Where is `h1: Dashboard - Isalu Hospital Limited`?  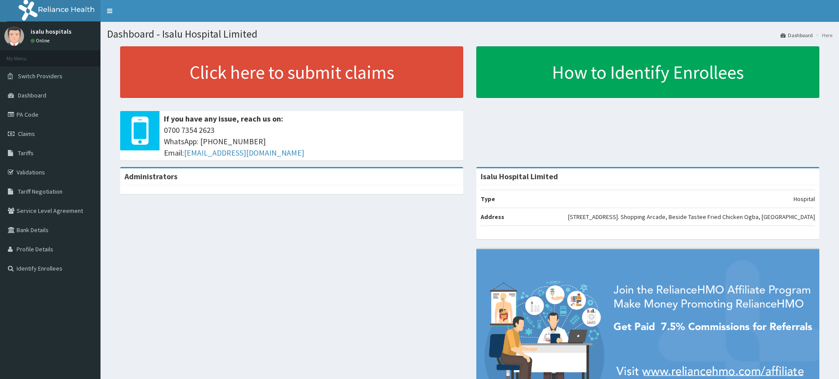 h1: Dashboard - Isalu Hospital Limited is located at coordinates (470, 34).